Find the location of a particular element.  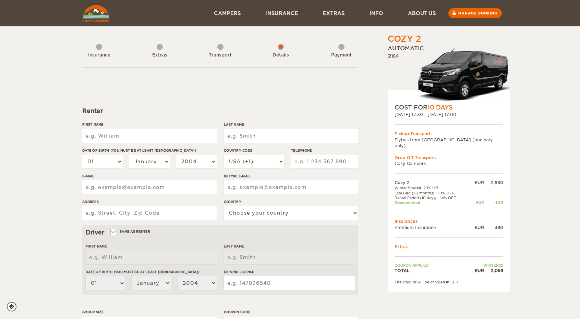

label: Country is located at coordinates (291, 202).